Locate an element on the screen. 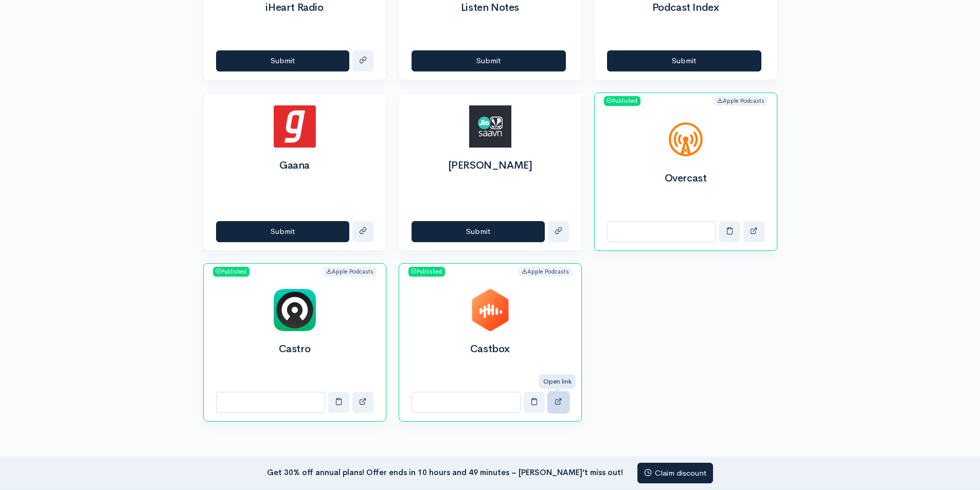  img: Overcast logo is located at coordinates (686, 139).